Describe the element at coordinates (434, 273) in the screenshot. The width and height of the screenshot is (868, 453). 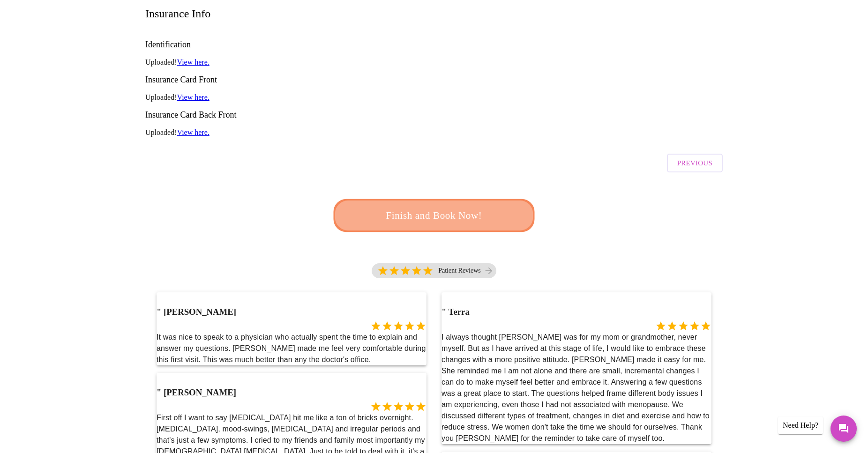
I see `a: 5 Stars Patient Reviews` at that location.